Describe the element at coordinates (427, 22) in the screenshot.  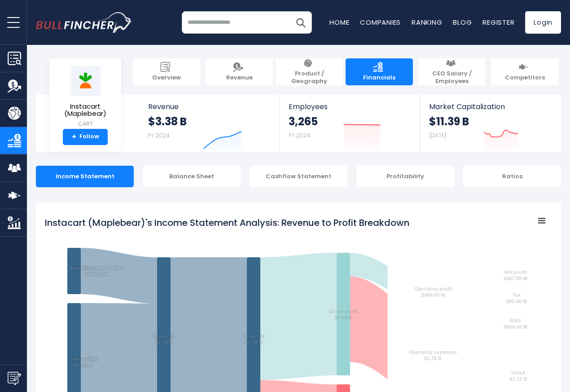
I see `a: Ranking` at that location.